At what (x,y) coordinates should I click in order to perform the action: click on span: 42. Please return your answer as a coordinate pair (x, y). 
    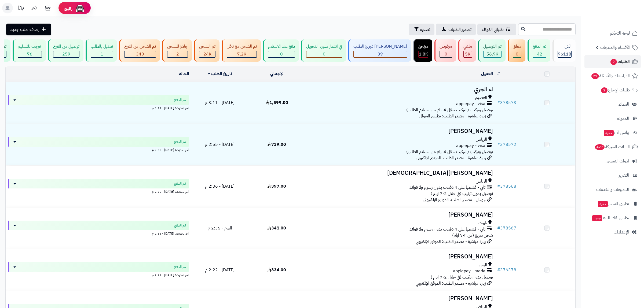
    Looking at the image, I should click on (540, 54).